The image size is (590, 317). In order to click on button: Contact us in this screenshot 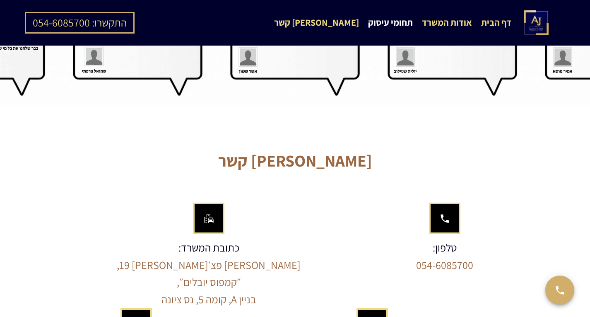, I will do `click(560, 290)`.